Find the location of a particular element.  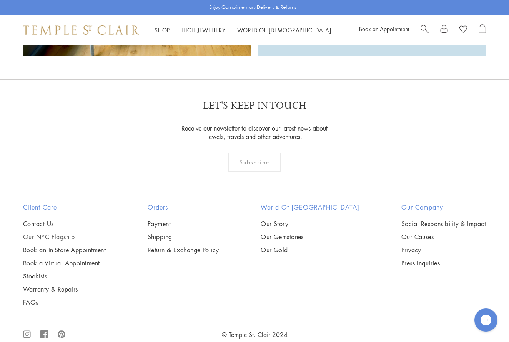

a: Privacy is located at coordinates (444, 250).